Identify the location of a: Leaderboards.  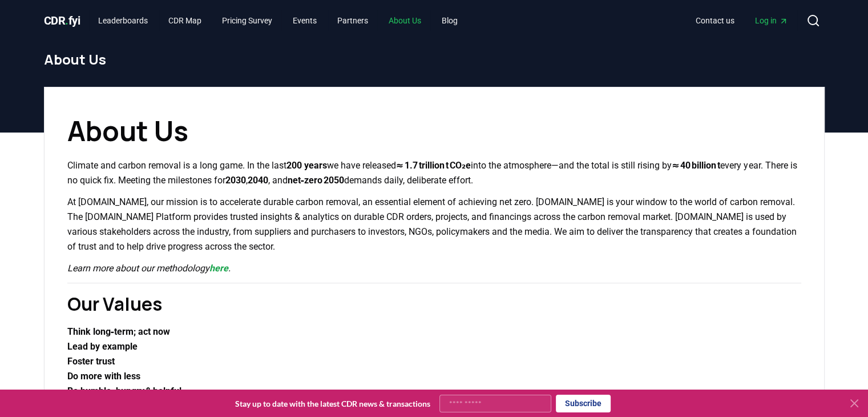
(123, 20).